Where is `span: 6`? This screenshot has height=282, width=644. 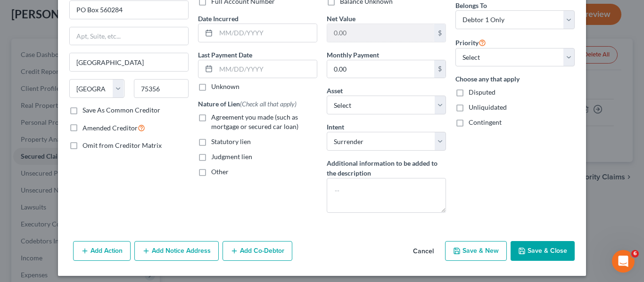 span: 6 is located at coordinates (635, 254).